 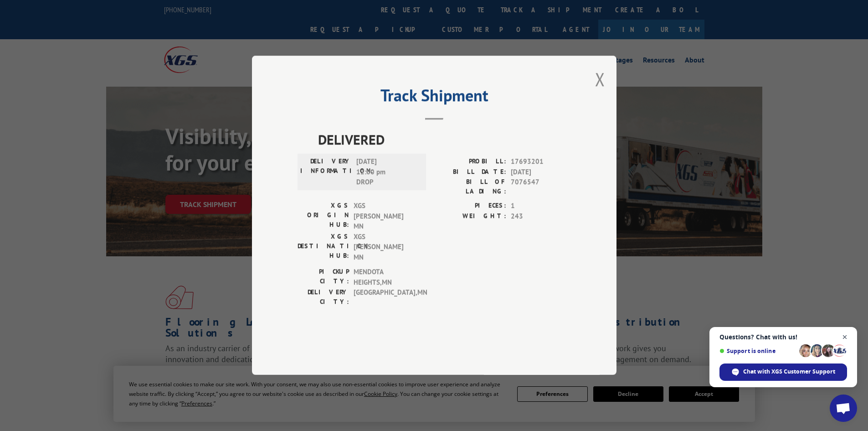 What do you see at coordinates (470, 206) in the screenshot?
I see `label: PIECES:` at bounding box center [470, 206].